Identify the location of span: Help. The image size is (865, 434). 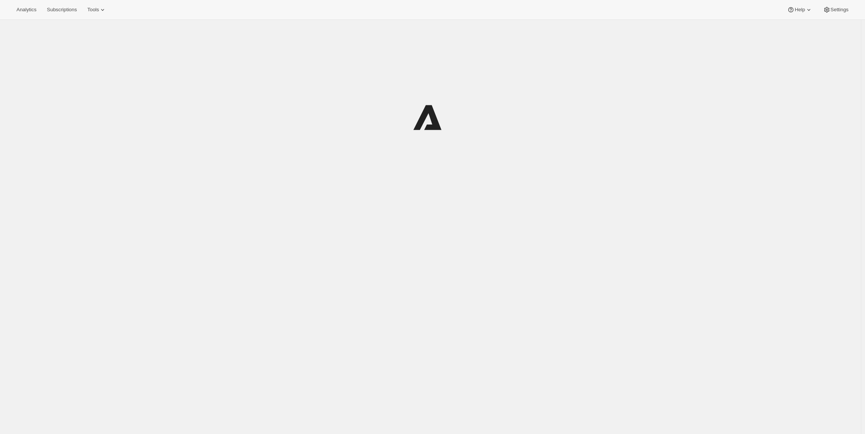
(799, 10).